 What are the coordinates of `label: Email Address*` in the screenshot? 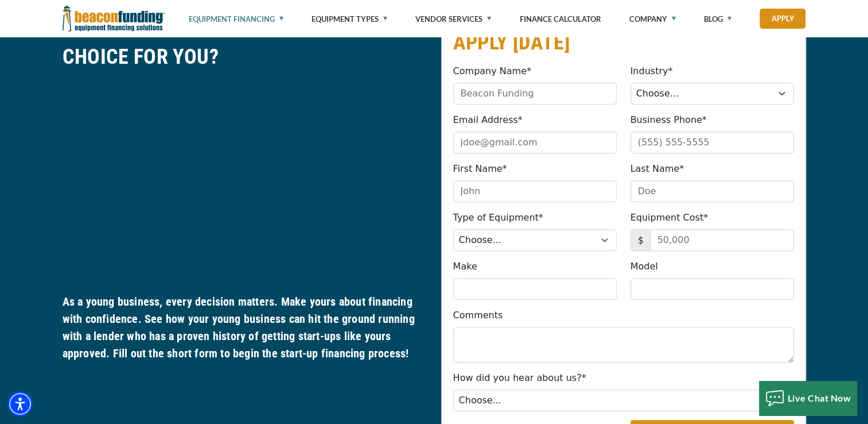 It's located at (488, 120).